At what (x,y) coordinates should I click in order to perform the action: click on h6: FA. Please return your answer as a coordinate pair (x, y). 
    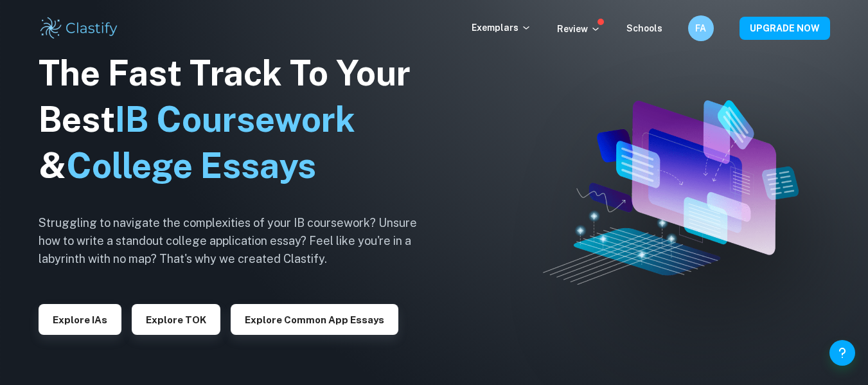
    Looking at the image, I should click on (701, 28).